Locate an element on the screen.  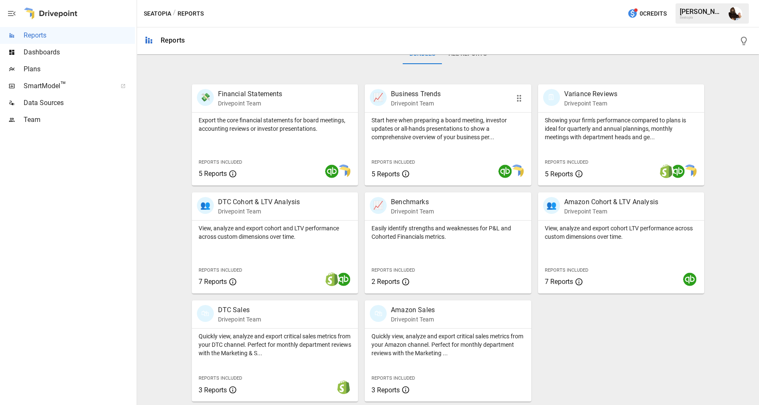
p: Variance Reviews is located at coordinates (590, 94).